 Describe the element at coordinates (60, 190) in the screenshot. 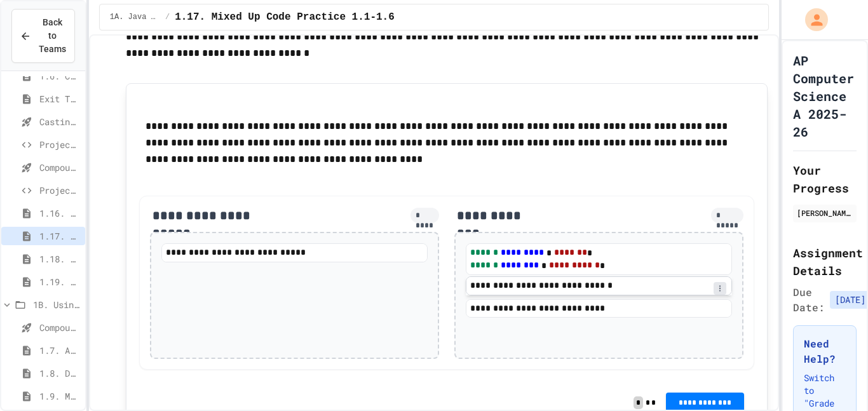

I see `span: Project EmployeePay (File Input)` at that location.